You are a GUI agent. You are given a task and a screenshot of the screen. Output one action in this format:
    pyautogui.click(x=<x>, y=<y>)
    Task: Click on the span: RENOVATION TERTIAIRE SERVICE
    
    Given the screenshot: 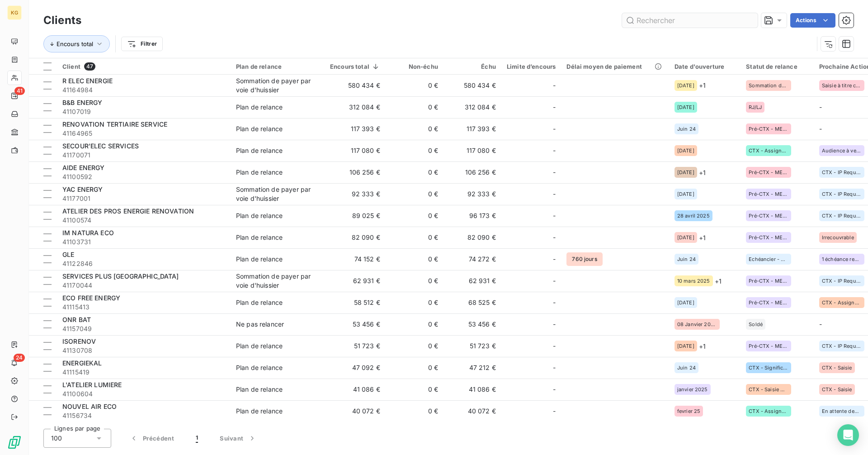 What is the action you would take?
    pyautogui.click(x=115, y=124)
    